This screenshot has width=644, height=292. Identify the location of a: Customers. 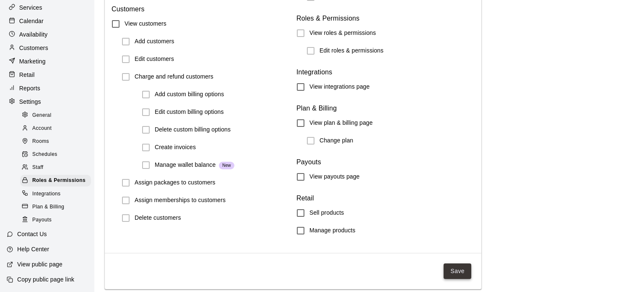
(47, 48).